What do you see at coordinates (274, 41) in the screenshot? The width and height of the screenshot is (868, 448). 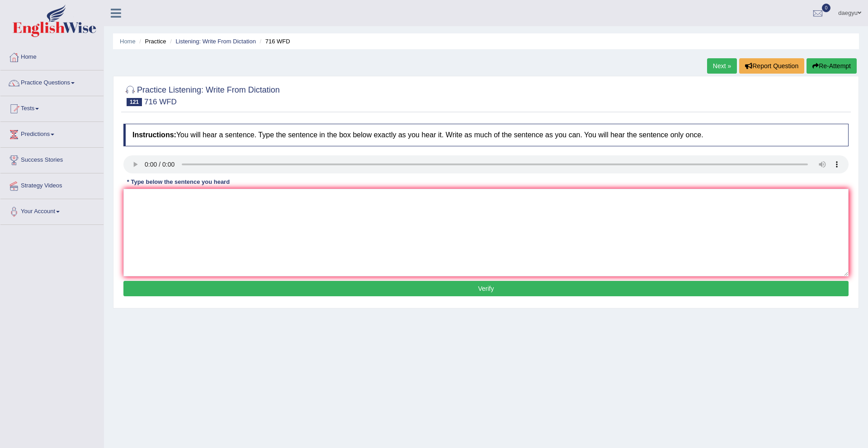 I see `li: 716 WFD` at bounding box center [274, 41].